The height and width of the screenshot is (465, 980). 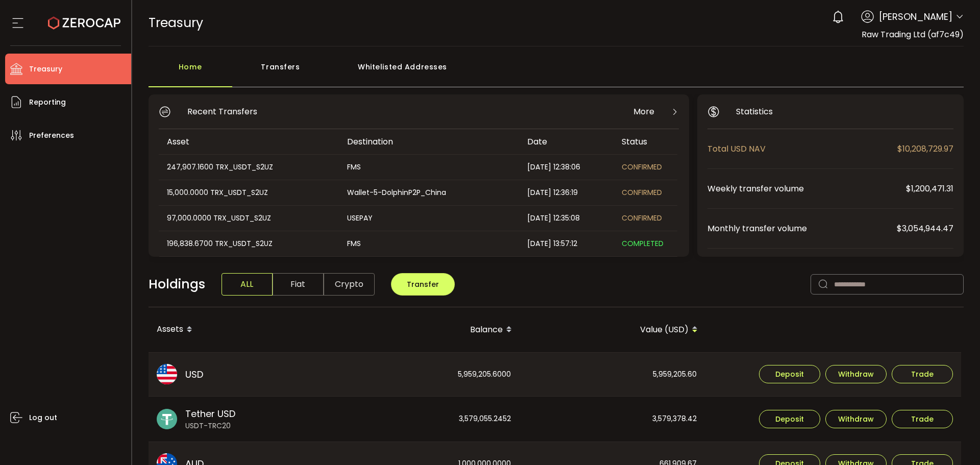 What do you see at coordinates (167, 419) in the screenshot?
I see `img: usdt_portfolio.svg` at bounding box center [167, 419].